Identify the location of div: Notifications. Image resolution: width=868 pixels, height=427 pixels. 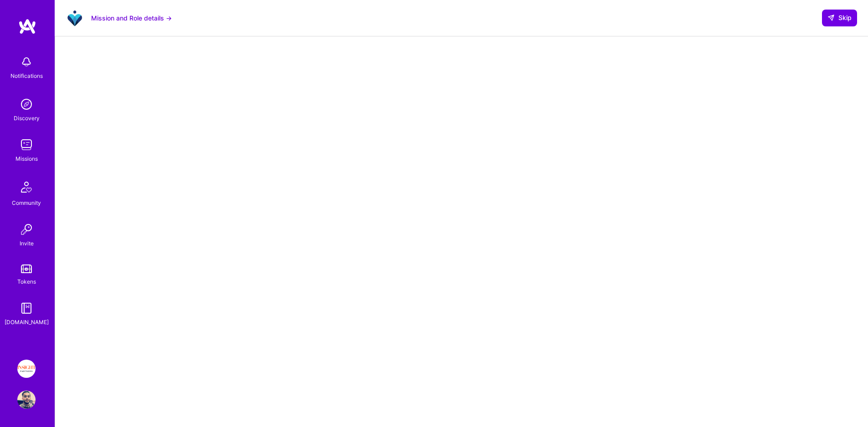
(26, 75).